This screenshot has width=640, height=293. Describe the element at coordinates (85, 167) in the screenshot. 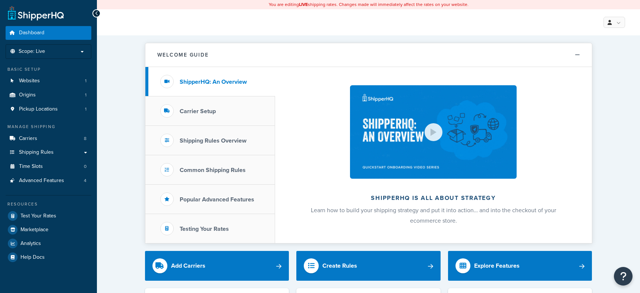

I see `span: 0` at that location.